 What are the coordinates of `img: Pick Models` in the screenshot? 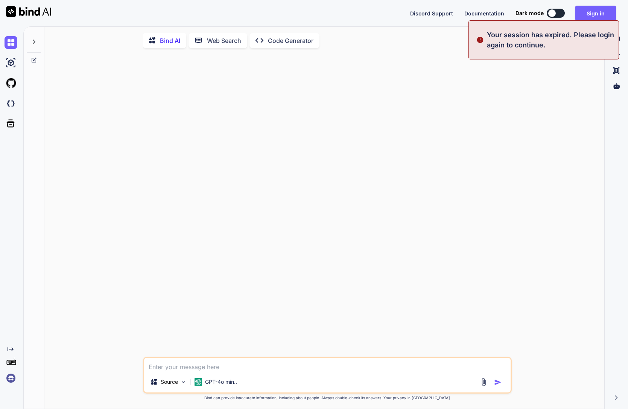 It's located at (183, 382).